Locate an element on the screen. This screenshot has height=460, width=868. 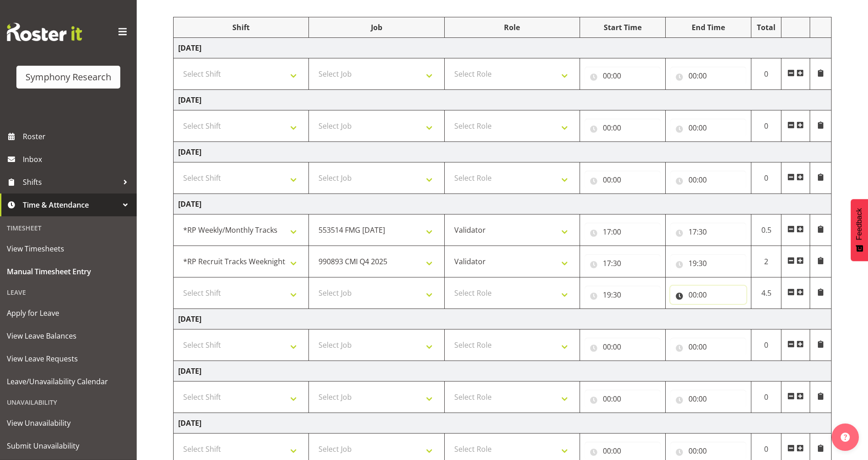
span: Leave/Unavailability Calendar is located at coordinates (68, 382).